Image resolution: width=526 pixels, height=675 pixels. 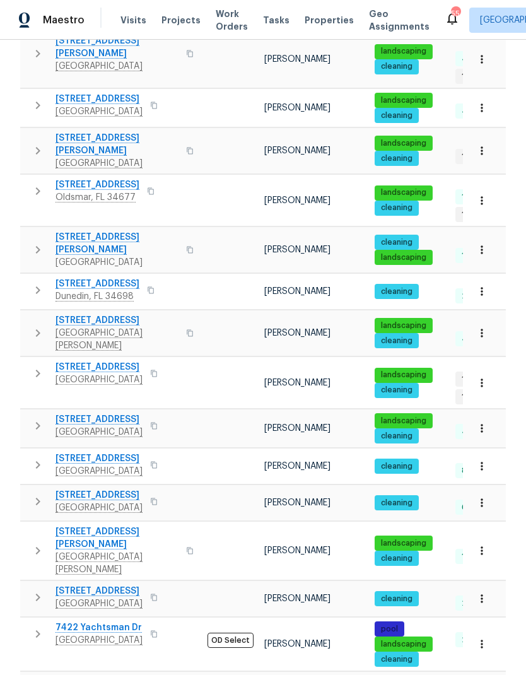 I want to click on span: 13 Done, so click(x=476, y=256).